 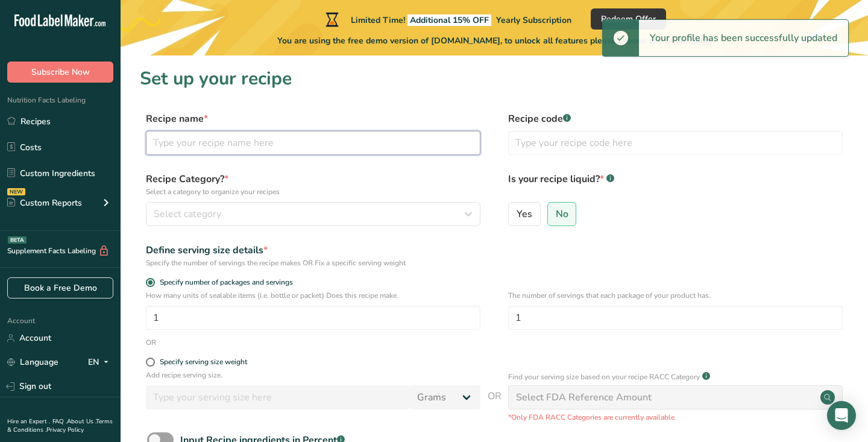 I want to click on a: Hire an Expert ., so click(x=28, y=421).